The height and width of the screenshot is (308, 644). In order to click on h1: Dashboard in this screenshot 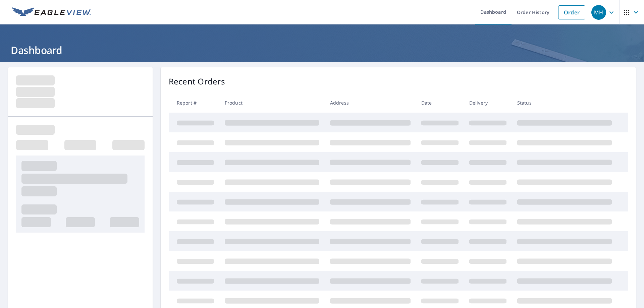, I will do `click(322, 50)`.